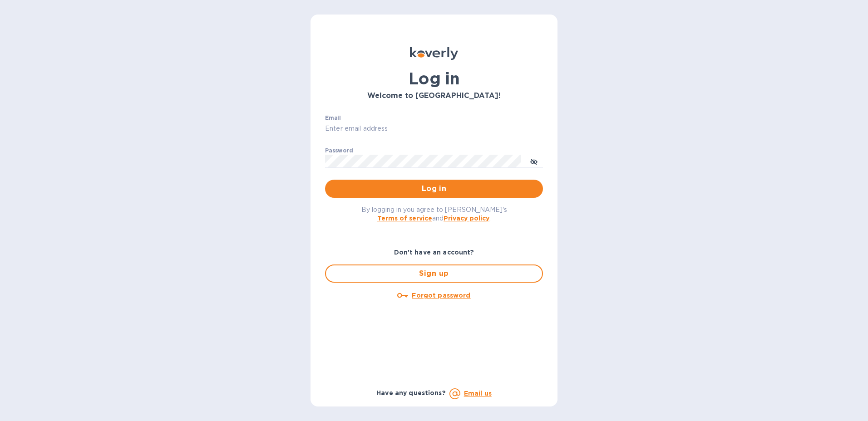  Describe the element at coordinates (477, 394) in the screenshot. I see `a: Email us` at that location.